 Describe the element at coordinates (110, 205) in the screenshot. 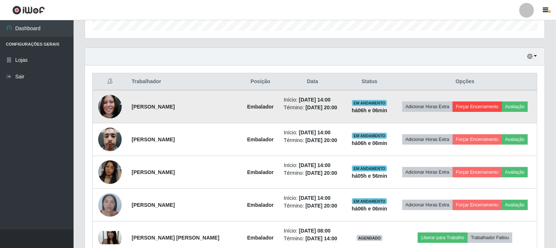

I see `img: 1751112478623.jpeg` at that location.